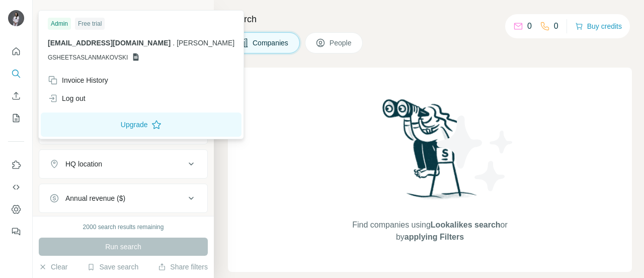 The height and width of the screenshot is (278, 644). I want to click on div: Free trial, so click(90, 23).